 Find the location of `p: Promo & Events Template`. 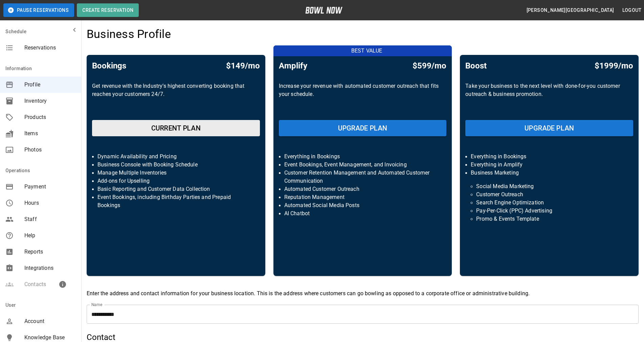

p: Promo & Events Template is located at coordinates (549, 219).